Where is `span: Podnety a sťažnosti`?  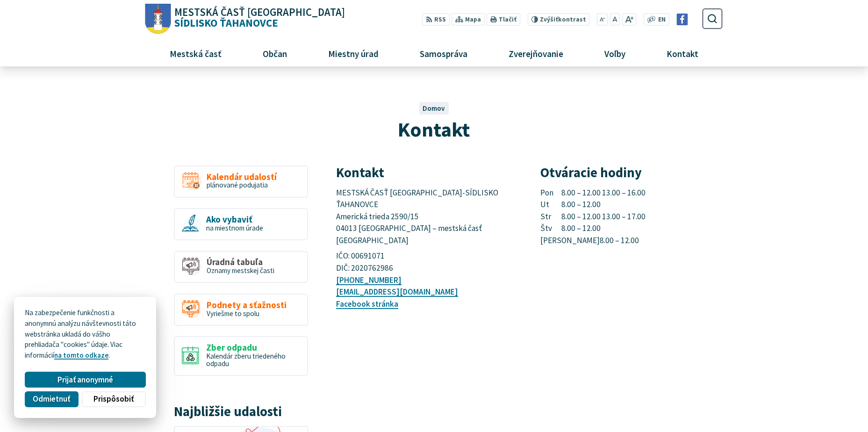 span: Podnety a sťažnosti is located at coordinates (246, 305).